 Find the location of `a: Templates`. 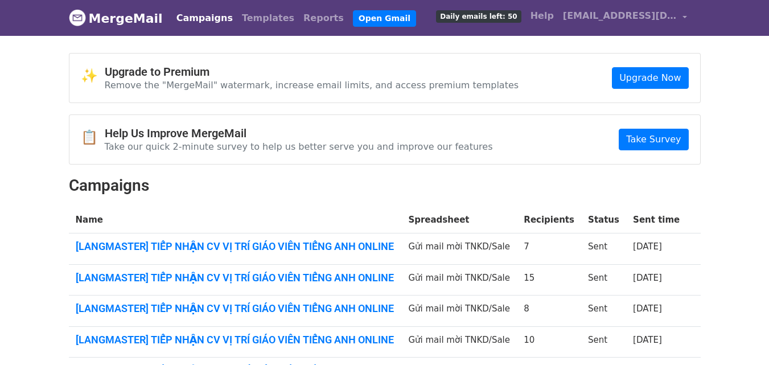

a: Templates is located at coordinates (268, 18).